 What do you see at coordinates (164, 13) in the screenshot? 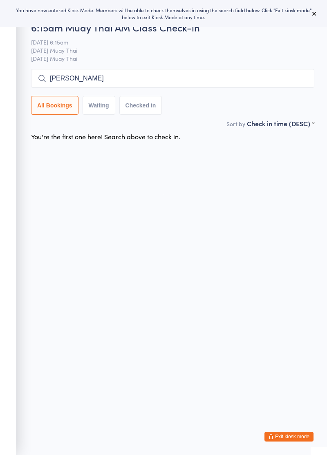
I see `div: You have now entered Kiosk Mode. Members will be able to check themselves in using the search fie...` at bounding box center [164, 13].